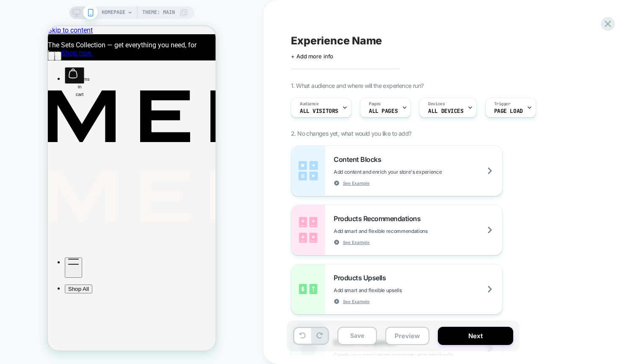 The height and width of the screenshot is (364, 636). I want to click on span: 0, so click(35, 60).